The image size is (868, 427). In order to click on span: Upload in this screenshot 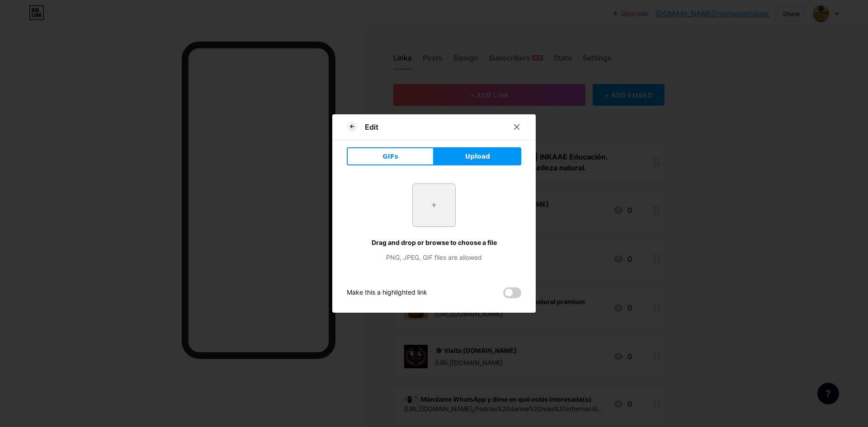, I will do `click(478, 156)`.